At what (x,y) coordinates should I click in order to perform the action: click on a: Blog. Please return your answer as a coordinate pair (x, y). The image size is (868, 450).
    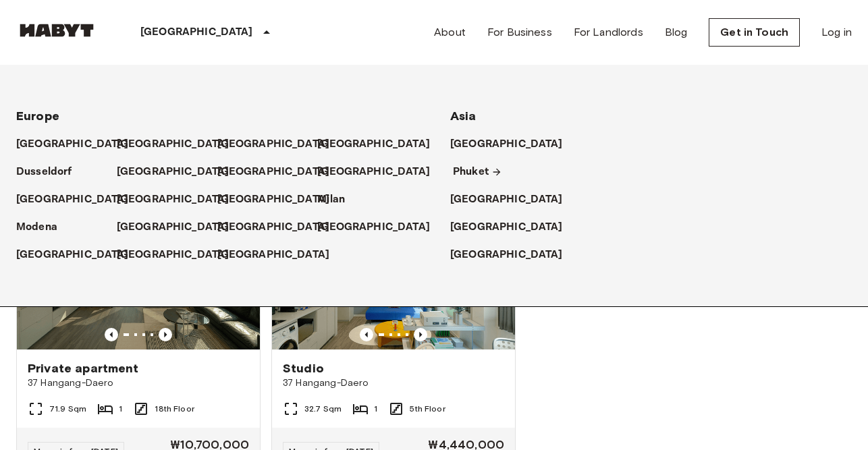
    Looking at the image, I should click on (676, 32).